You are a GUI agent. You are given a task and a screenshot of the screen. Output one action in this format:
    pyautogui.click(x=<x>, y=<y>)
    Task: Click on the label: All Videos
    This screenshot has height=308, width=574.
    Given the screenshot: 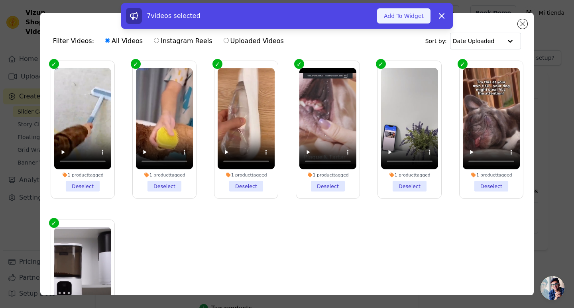 What is the action you would take?
    pyautogui.click(x=124, y=41)
    